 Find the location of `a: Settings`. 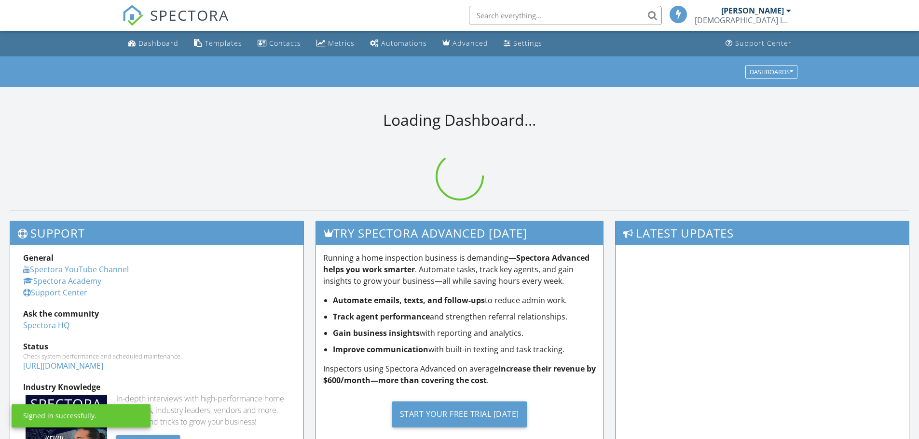

a: Settings is located at coordinates (523, 43).